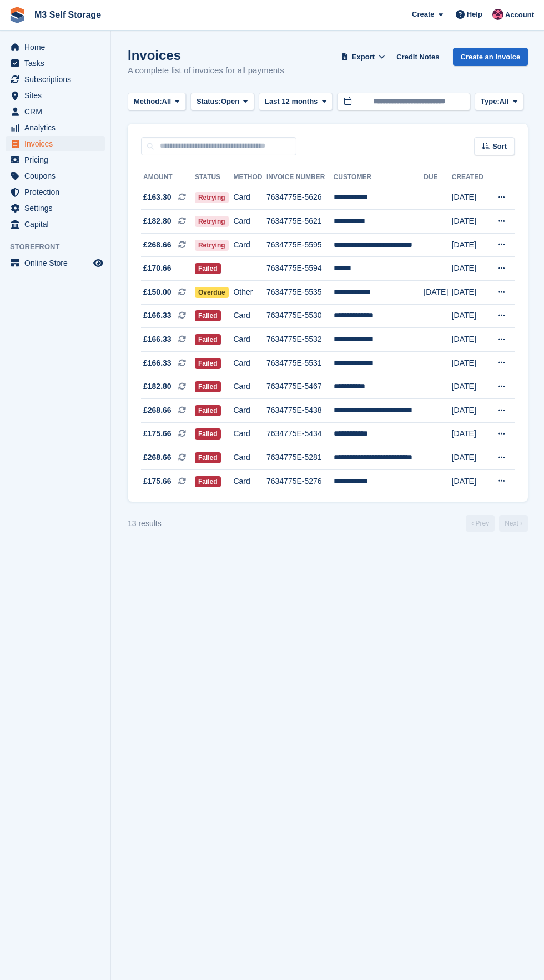  What do you see at coordinates (300, 293) in the screenshot?
I see `td: 7634775E-5535` at bounding box center [300, 293].